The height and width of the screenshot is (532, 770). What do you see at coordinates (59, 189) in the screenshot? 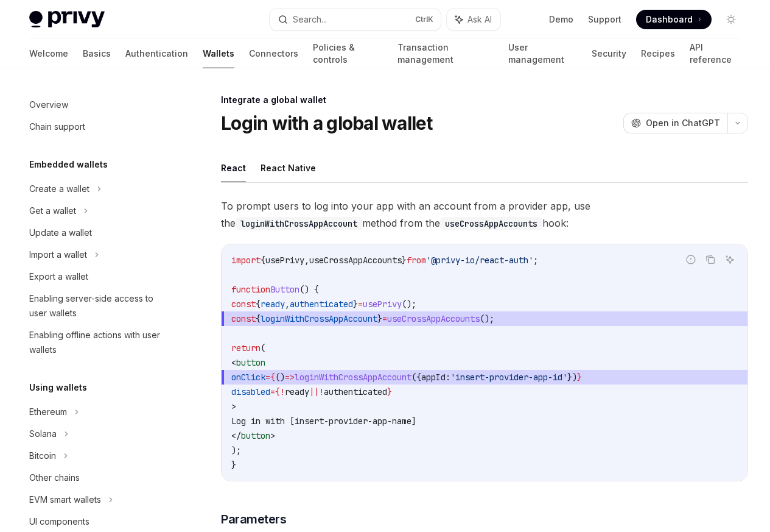
I see `div: Create a wallet` at bounding box center [59, 189].